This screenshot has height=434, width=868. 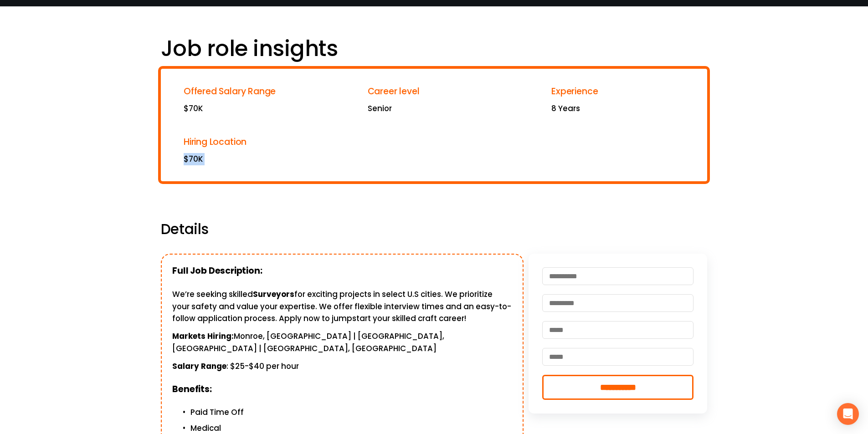 What do you see at coordinates (217, 271) in the screenshot?
I see `strong: Full Job Description:` at bounding box center [217, 271].